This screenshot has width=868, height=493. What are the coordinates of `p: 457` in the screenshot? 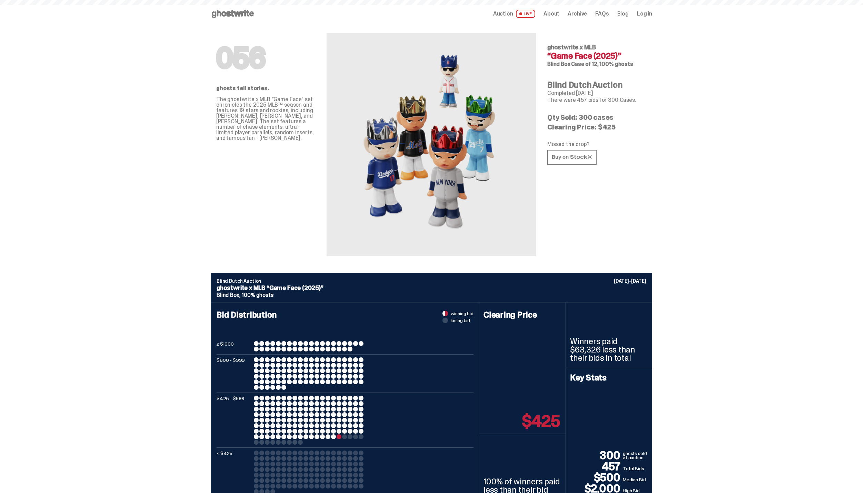 It's located at (596, 466).